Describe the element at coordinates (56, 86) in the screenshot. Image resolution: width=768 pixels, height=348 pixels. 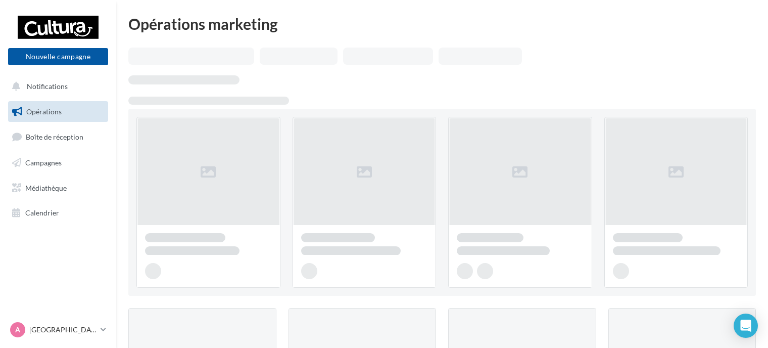
I see `button: Notifications` at that location.